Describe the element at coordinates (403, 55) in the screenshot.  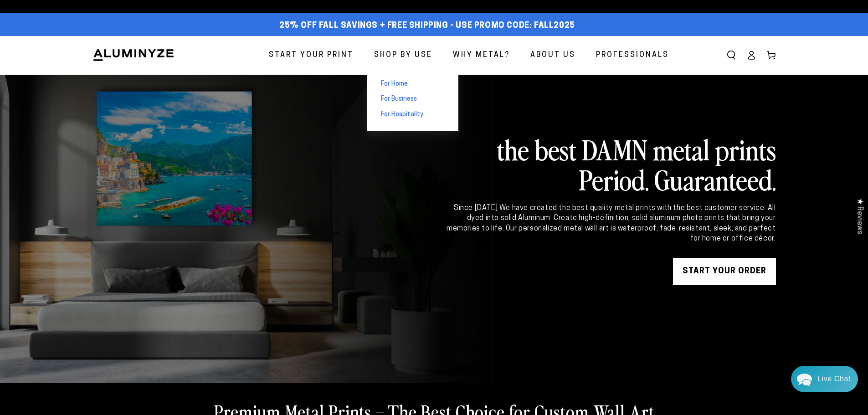
I see `a: Shop By Use` at that location.